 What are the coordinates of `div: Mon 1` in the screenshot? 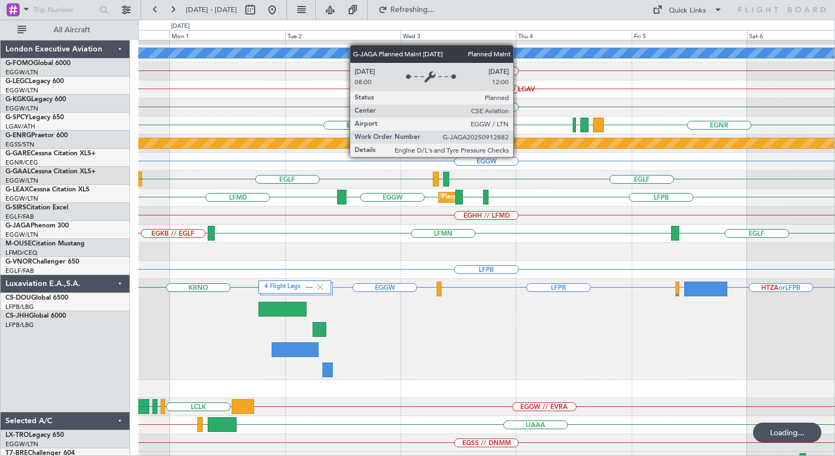 It's located at (227, 35).